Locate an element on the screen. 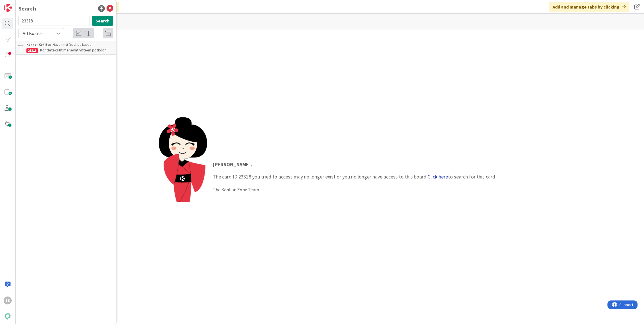  span: All Boards is located at coordinates (32, 34).